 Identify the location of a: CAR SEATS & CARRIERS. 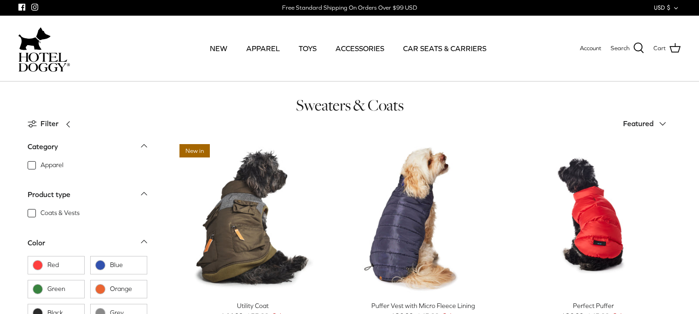
(444, 48).